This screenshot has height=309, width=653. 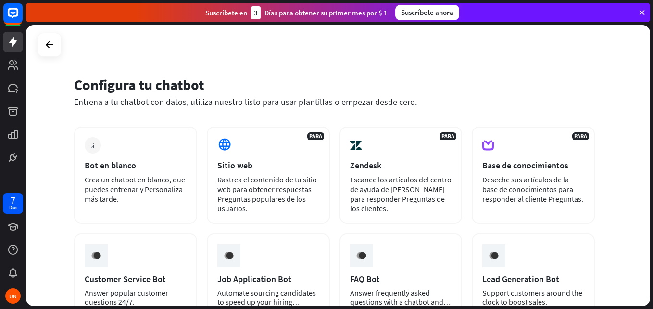 I want to click on div: 7, so click(x=13, y=200).